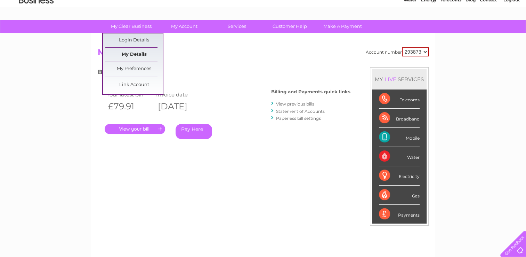  What do you see at coordinates (130, 106) in the screenshot?
I see `th: £79.91` at bounding box center [130, 106].